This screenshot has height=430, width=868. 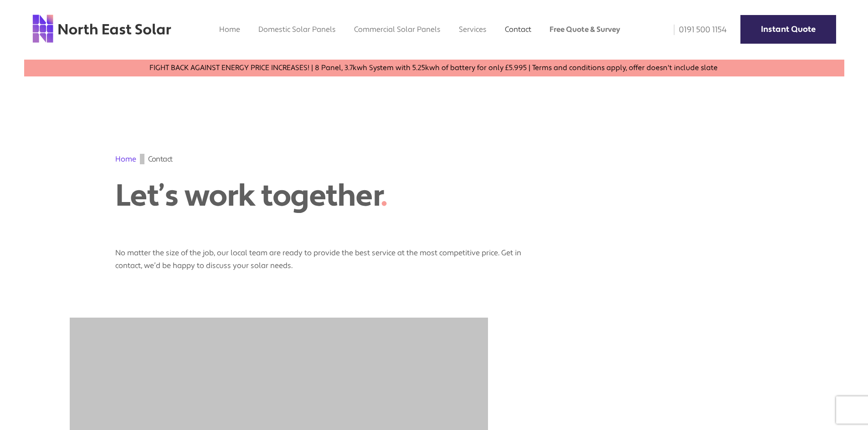 What do you see at coordinates (297, 29) in the screenshot?
I see `a: Domestic Solar Panels` at bounding box center [297, 29].